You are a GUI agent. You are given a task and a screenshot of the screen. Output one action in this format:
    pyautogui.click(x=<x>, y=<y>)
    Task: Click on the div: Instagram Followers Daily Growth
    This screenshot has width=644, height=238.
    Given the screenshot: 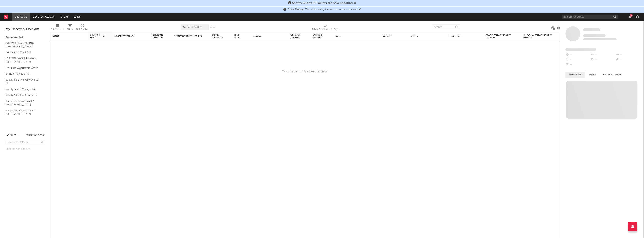 What is the action you would take?
    pyautogui.click(x=538, y=36)
    